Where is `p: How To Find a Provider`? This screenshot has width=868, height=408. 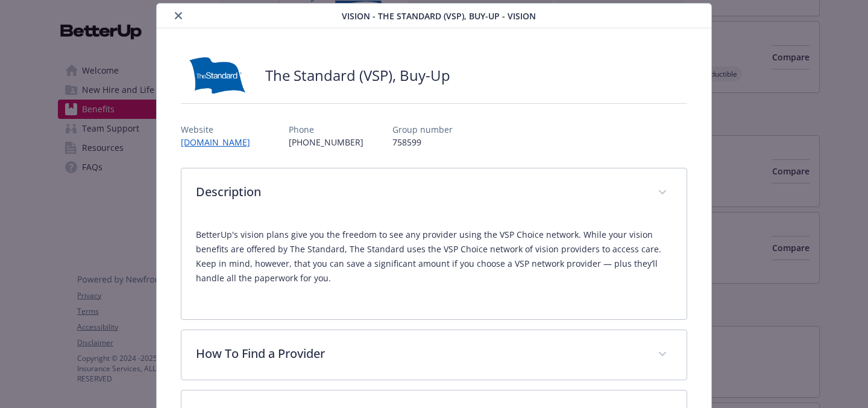
p: How To Find a Provider is located at coordinates (420, 354).